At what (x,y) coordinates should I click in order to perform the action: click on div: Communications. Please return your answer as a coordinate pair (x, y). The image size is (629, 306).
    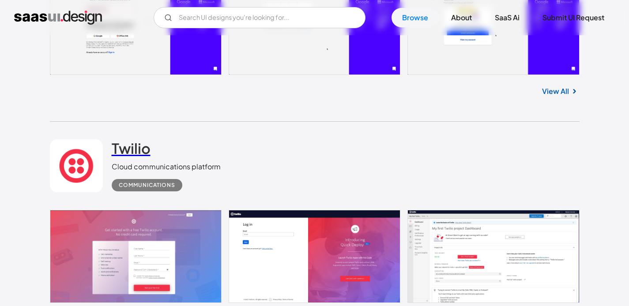
    Looking at the image, I should click on (147, 185).